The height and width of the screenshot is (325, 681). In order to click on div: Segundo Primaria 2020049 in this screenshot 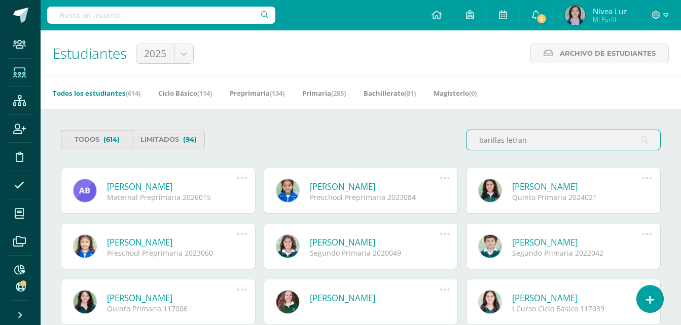, I will do `click(375, 253)`.